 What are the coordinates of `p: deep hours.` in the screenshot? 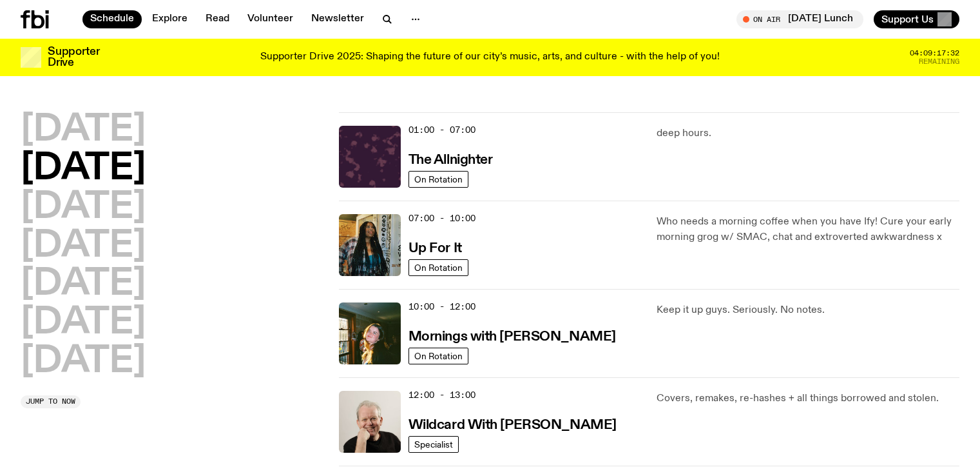 It's located at (808, 133).